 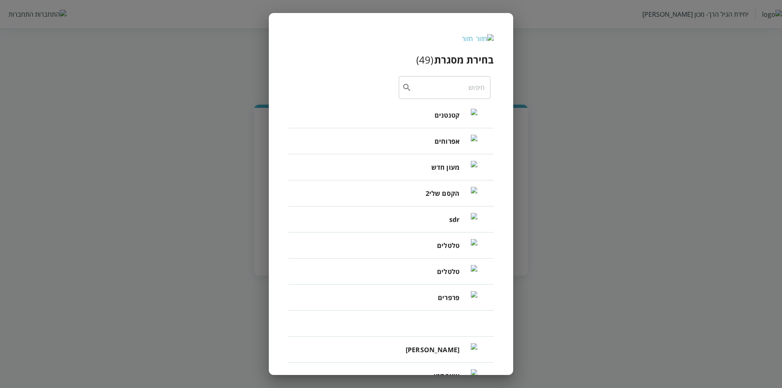 What do you see at coordinates (467, 39) in the screenshot?
I see `div: חזור` at bounding box center [467, 39].